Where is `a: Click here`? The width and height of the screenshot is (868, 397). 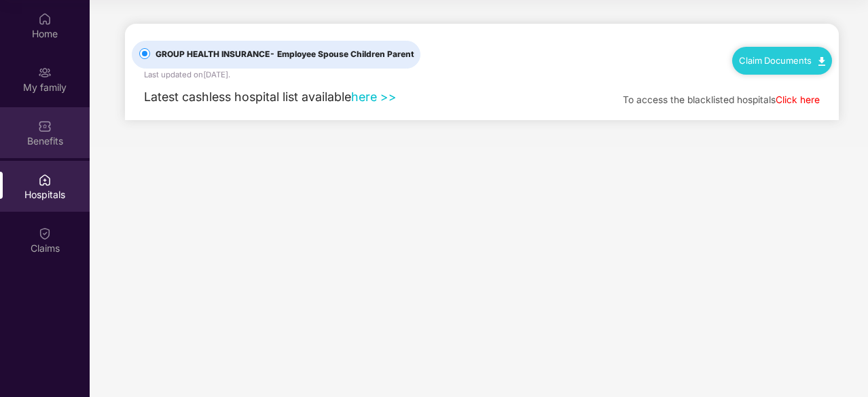
a: Click here is located at coordinates (797, 100).